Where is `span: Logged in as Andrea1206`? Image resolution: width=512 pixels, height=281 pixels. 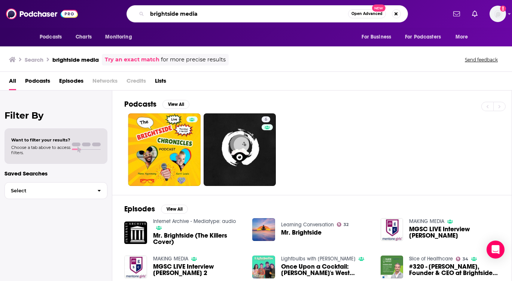
span: Logged in as Andrea1206 is located at coordinates (498, 14).